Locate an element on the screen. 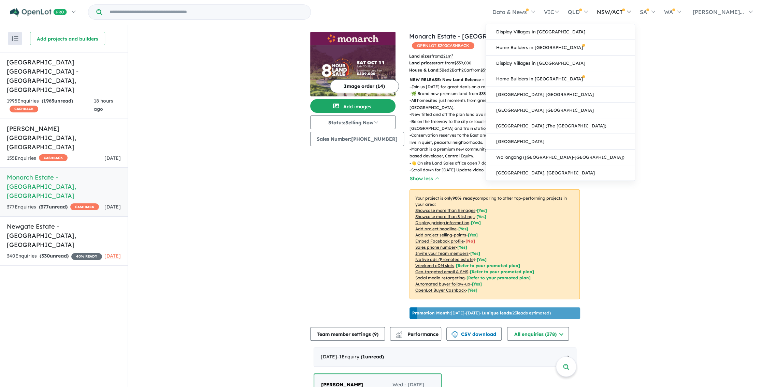 This screenshot has height=387, width=762. span: 1 is located at coordinates (364, 357).